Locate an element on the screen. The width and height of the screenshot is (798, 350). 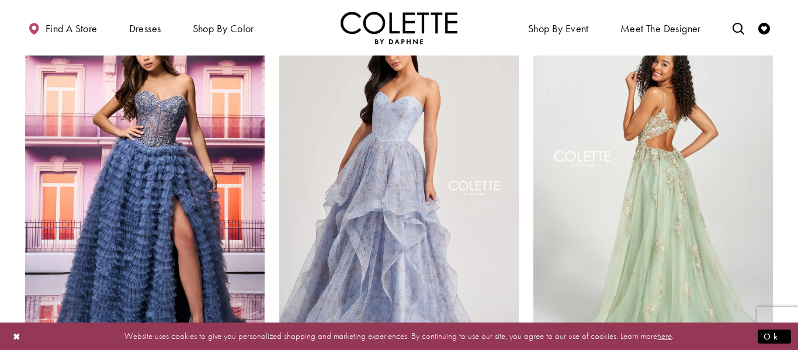
p: Website uses cookies to give you personalized shopping and marketing experiences. By continuing t... is located at coordinates (399, 336).